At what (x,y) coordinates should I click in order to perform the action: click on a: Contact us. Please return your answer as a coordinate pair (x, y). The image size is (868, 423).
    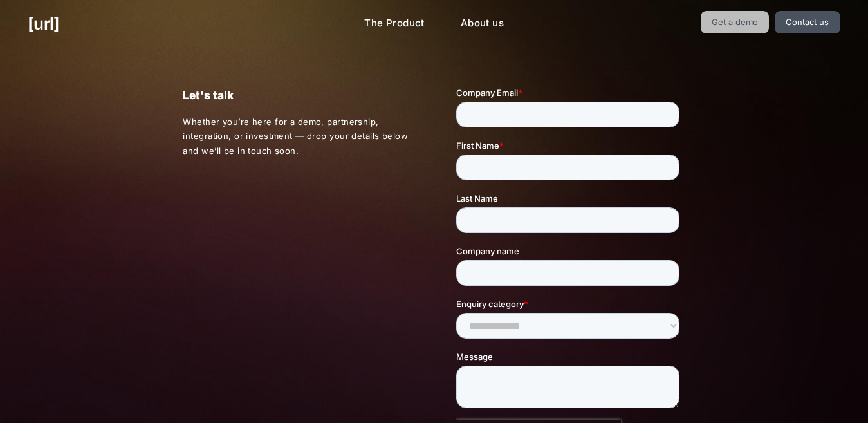
    Looking at the image, I should click on (807, 22).